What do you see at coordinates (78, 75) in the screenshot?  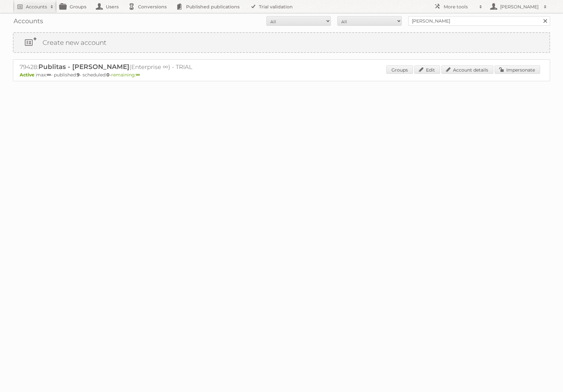 I see `strong: 9` at bounding box center [78, 75].